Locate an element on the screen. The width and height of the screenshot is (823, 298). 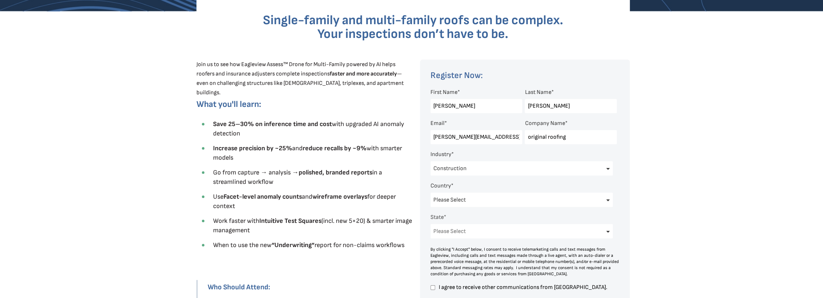
span: Join us to see how Eagleview Assess™ Drone for Multi-Family powered by AI helps roofers and insur... is located at coordinates (300, 78).